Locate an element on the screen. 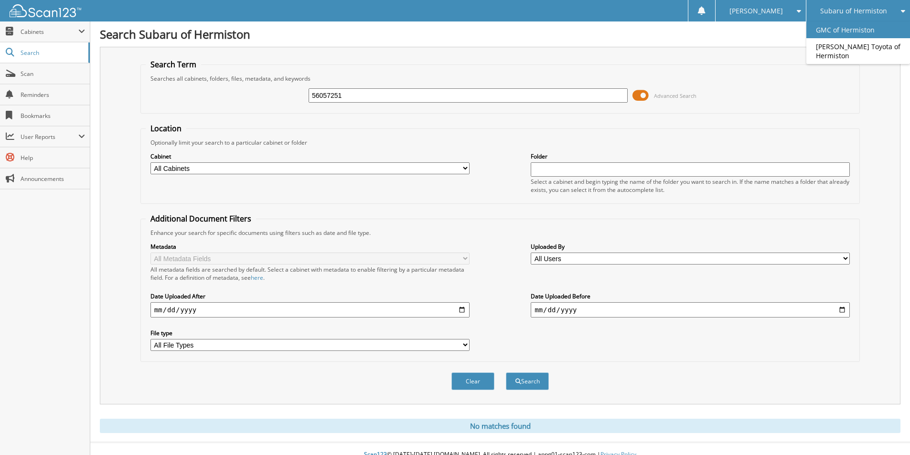 Image resolution: width=910 pixels, height=455 pixels. label: Date Uploaded Before is located at coordinates (690, 296).